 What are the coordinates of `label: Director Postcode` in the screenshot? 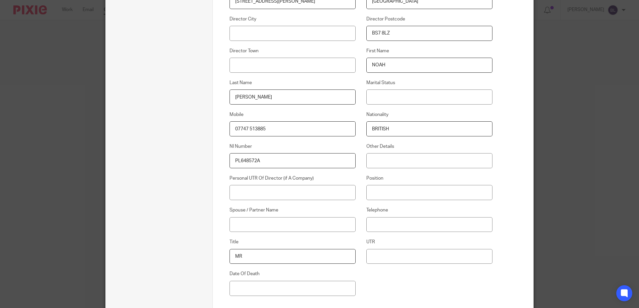 It's located at (430, 19).